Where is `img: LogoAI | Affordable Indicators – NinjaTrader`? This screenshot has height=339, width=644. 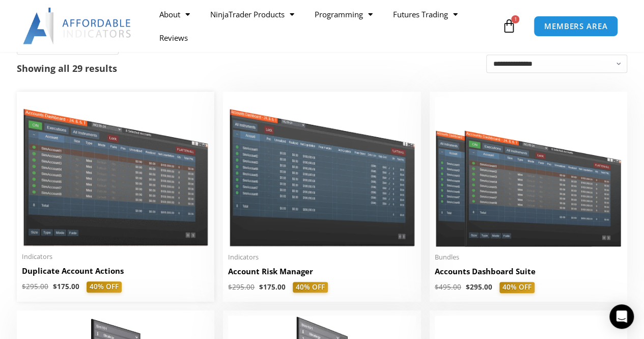 img: LogoAI | Affordable Indicators – NinjaTrader is located at coordinates (77, 26).